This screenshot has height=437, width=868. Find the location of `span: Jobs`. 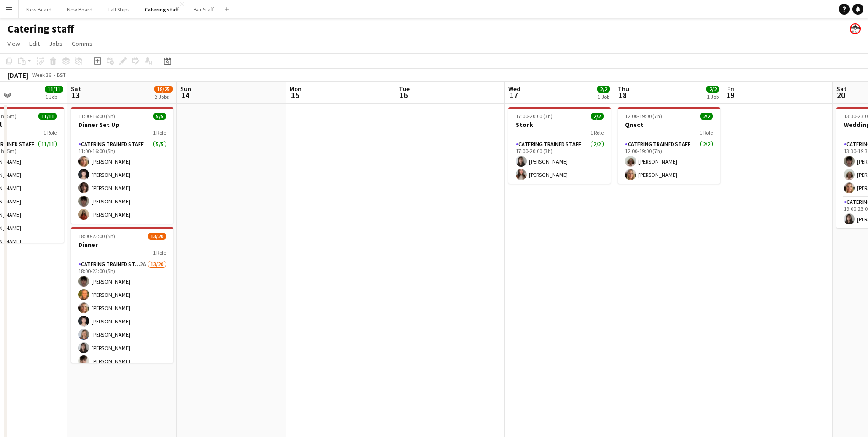

span: Jobs is located at coordinates (56, 44).